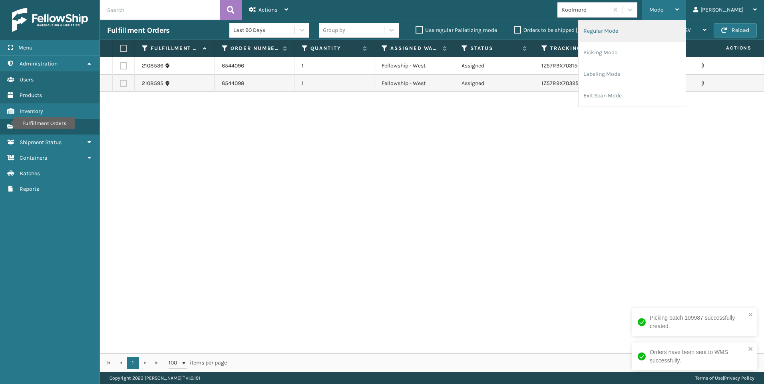  What do you see at coordinates (153, 66) in the screenshot?
I see `a: 2108536` at bounding box center [153, 66].